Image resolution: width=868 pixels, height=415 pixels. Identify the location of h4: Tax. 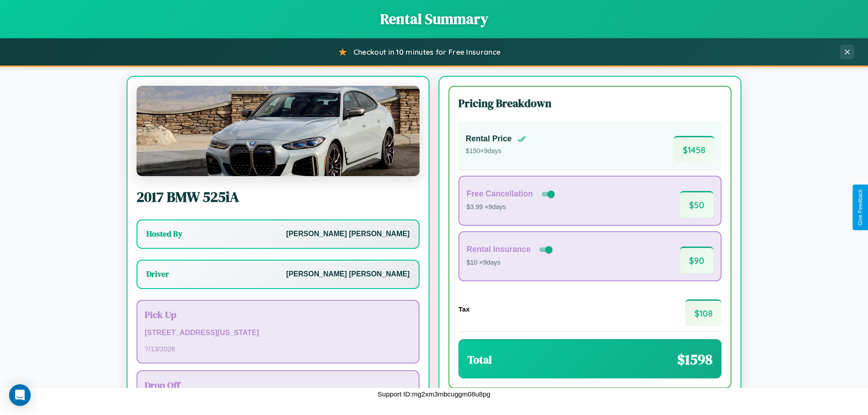
(464, 309).